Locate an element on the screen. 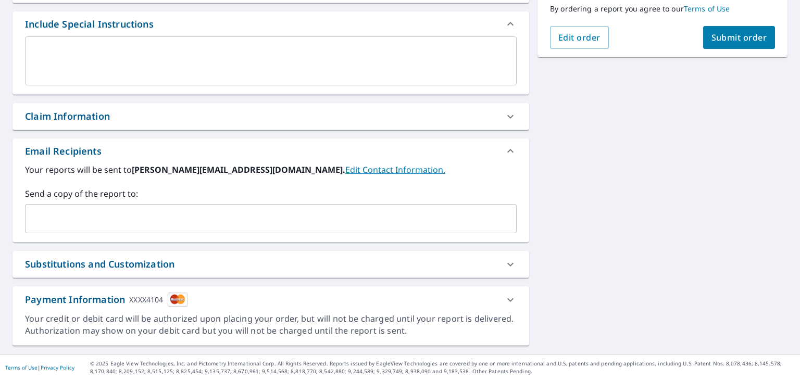 The image size is (800, 380). span: Edit order is located at coordinates (579, 37).